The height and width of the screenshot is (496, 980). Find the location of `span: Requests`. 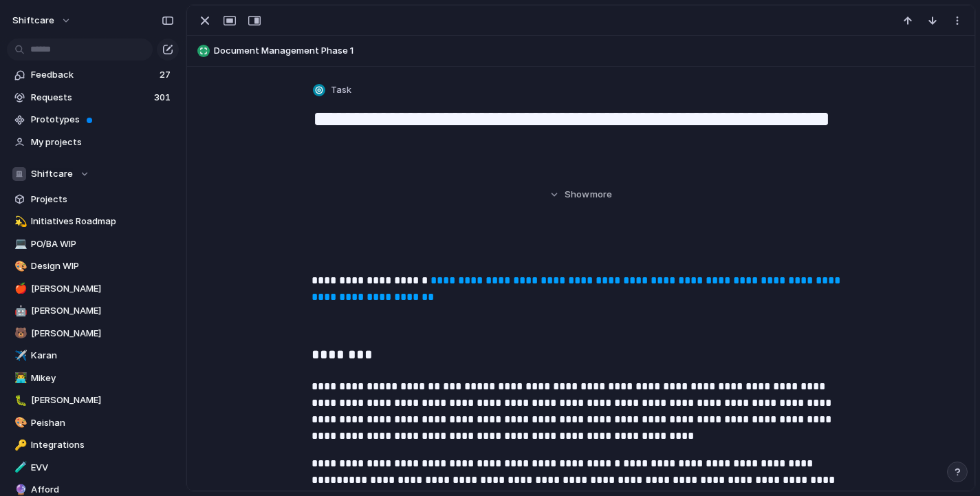

span: Requests is located at coordinates (90, 97).